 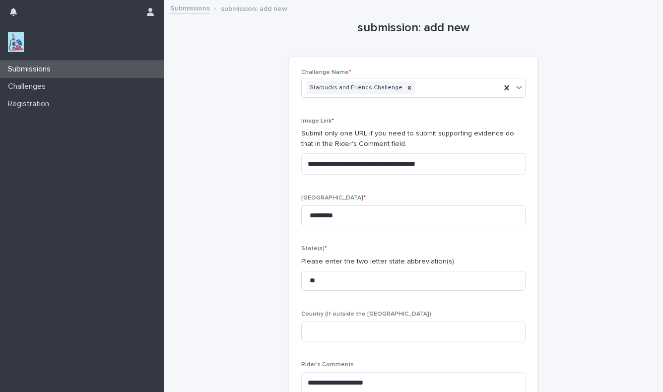 What do you see at coordinates (413, 261) in the screenshot?
I see `p: Please enter the two letter state abbreviation(s).` at bounding box center [413, 261].